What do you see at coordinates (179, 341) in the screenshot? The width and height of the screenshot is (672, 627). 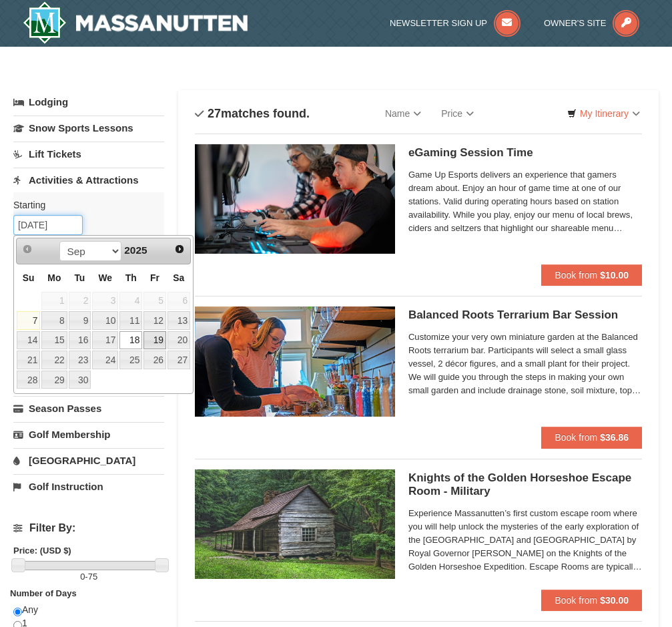 I see `a: 20` at bounding box center [179, 341].